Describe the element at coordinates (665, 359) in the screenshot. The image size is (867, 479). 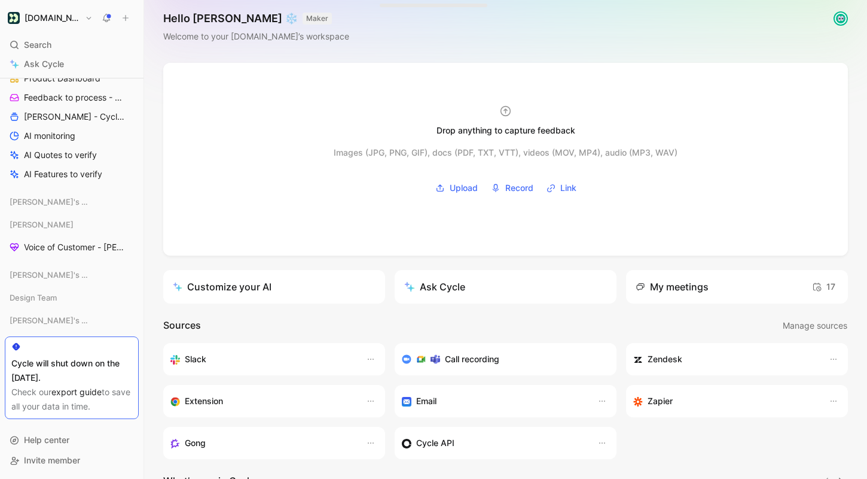
I see `h3: Zendesk` at that location.